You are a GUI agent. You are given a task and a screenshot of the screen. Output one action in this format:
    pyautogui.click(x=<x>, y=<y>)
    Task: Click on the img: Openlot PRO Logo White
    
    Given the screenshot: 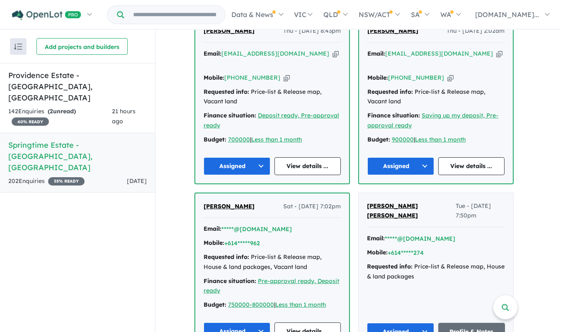 What is the action you would take?
    pyautogui.click(x=46, y=15)
    